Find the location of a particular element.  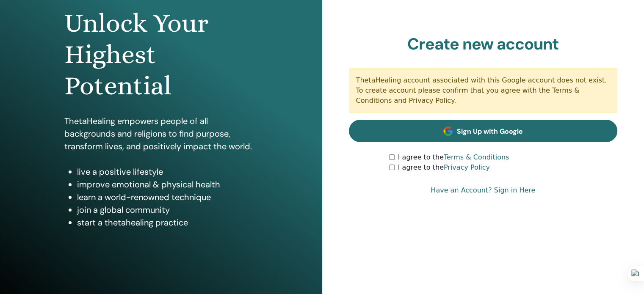

a: Sign Up with Google is located at coordinates (483, 131).